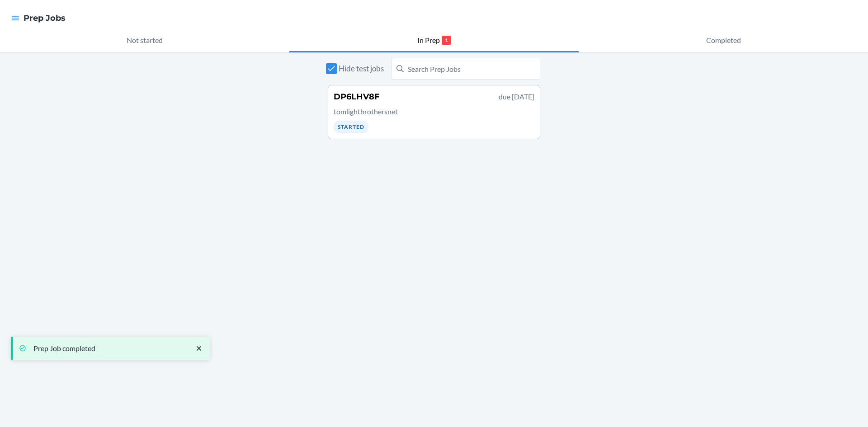 The width and height of the screenshot is (868, 427). Describe the element at coordinates (332, 69) in the screenshot. I see `input: Hide test jobs` at that location.